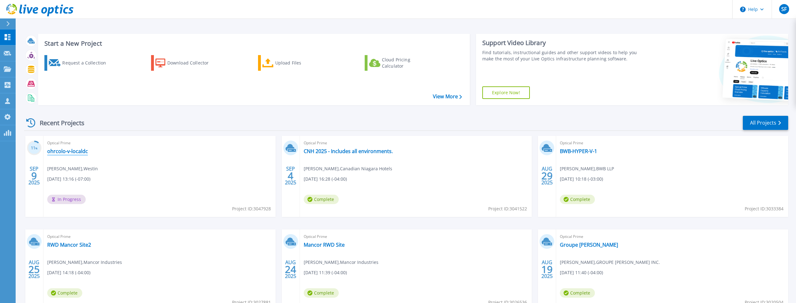 The width and height of the screenshot is (796, 303). What do you see at coordinates (68, 151) in the screenshot?
I see `a: ohrcolo-v-localdc` at bounding box center [68, 151].